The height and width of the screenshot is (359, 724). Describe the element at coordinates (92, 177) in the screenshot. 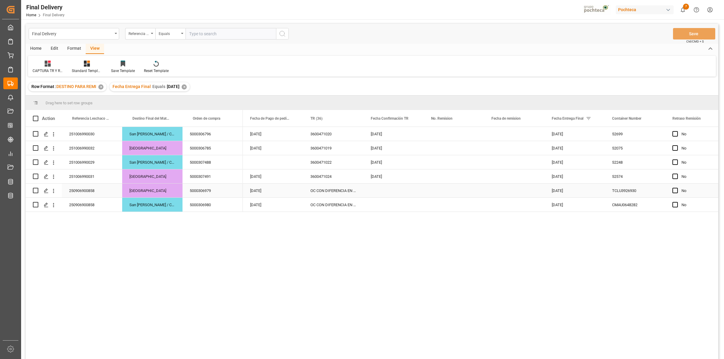

I see `div: 251006990031` at that location.